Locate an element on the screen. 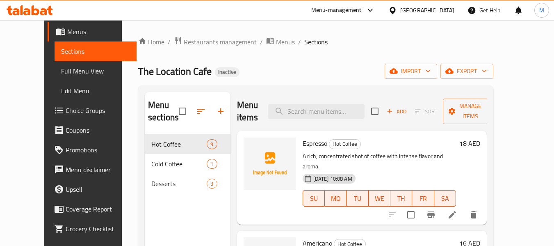  span: Sort sections is located at coordinates (201, 111).